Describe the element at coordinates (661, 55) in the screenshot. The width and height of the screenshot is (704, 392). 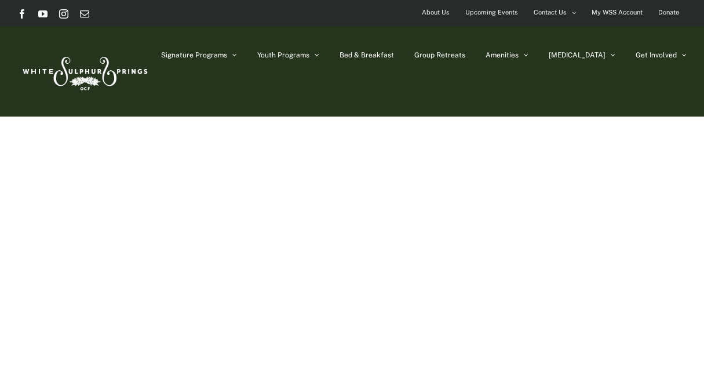
I see `a: Get Involved` at that location.